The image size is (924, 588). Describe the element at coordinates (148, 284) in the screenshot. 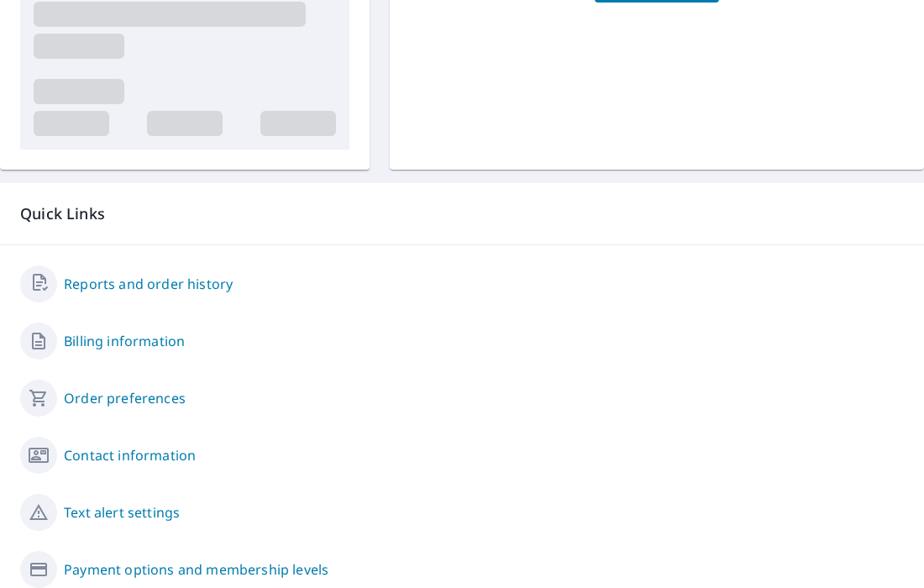

I see `a: Reports and order history` at that location.